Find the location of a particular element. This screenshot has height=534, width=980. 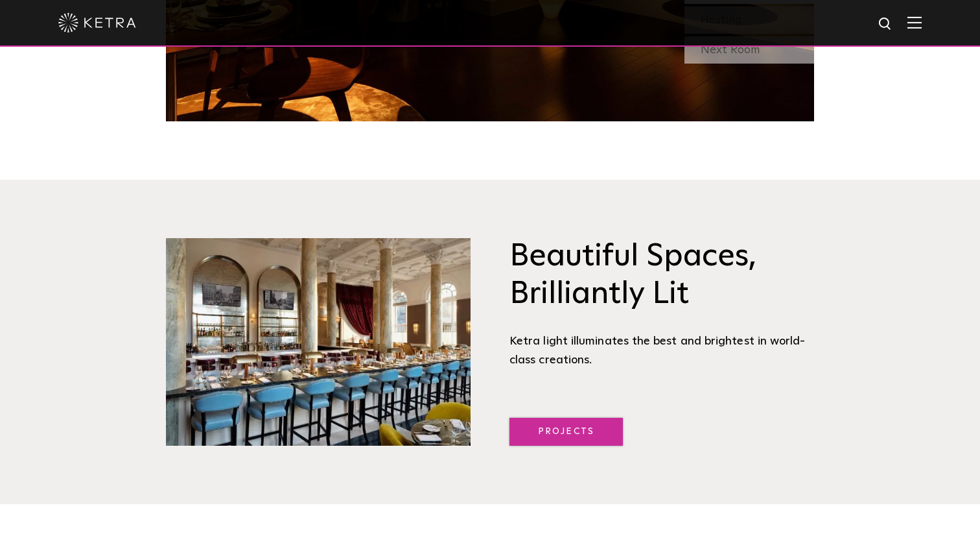

div: Ketra light illuminates the best and brightest in world-class creations. is located at coordinates (662, 350).